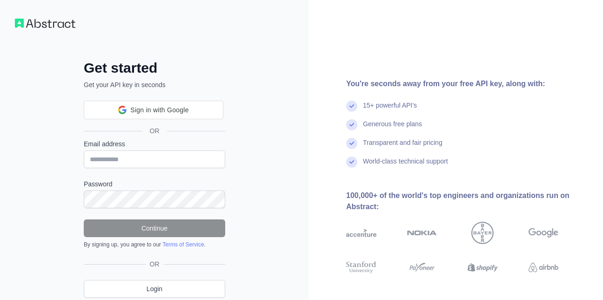 The width and height of the screenshot is (603, 300). I want to click on a: Login, so click(154, 288).